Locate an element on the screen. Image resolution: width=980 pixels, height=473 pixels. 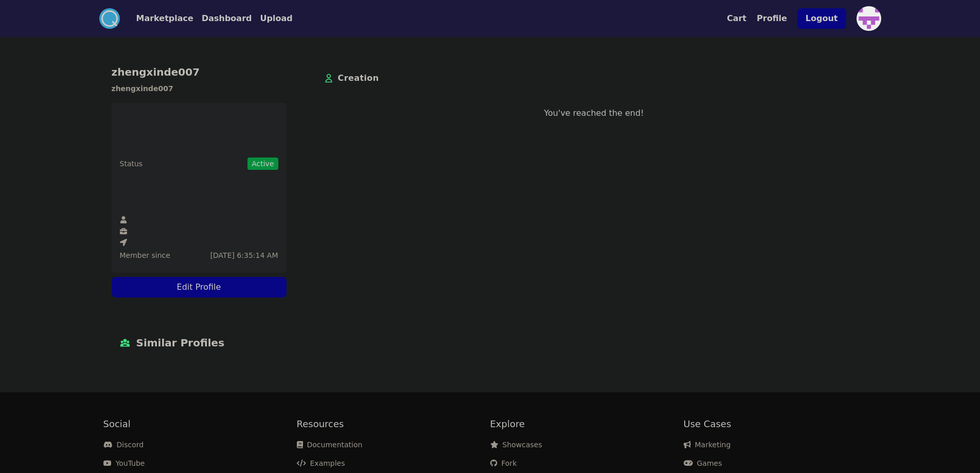
a: Documentation is located at coordinates (330, 445).